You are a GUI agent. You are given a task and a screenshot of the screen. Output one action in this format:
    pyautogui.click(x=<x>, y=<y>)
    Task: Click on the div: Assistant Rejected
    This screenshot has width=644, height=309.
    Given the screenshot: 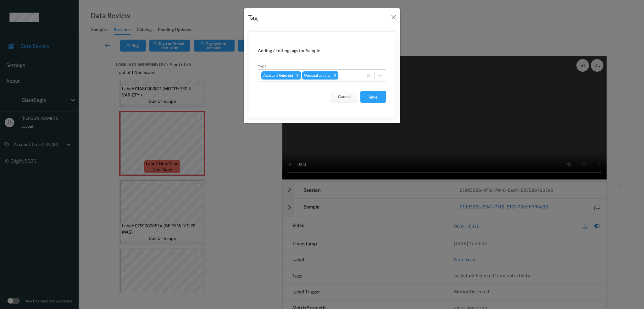 What is the action you would take?
    pyautogui.click(x=277, y=75)
    